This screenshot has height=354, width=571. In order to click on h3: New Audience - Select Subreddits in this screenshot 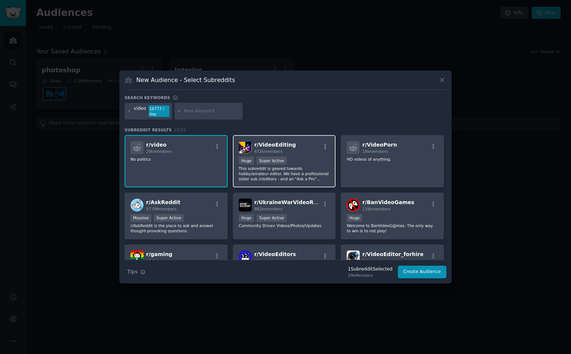, I will do `click(186, 80)`.